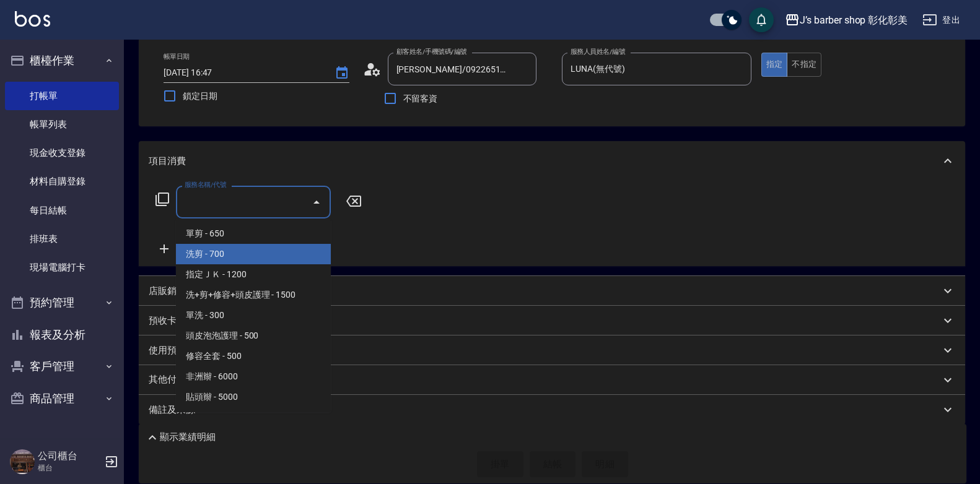 The image size is (980, 484). Describe the element at coordinates (167, 291) in the screenshot. I see `p: 店販銷售` at that location.